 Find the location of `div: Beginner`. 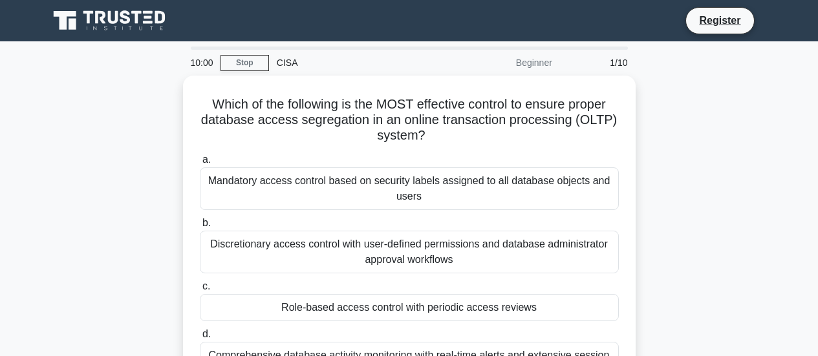

div: Beginner is located at coordinates (503, 63).